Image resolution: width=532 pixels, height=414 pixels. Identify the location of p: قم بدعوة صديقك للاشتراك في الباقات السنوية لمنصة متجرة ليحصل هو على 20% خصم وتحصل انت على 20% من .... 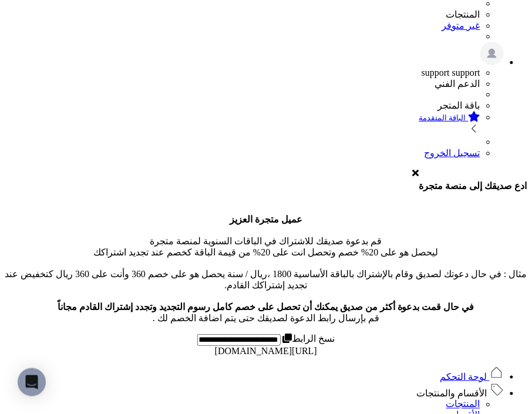
(266, 269).